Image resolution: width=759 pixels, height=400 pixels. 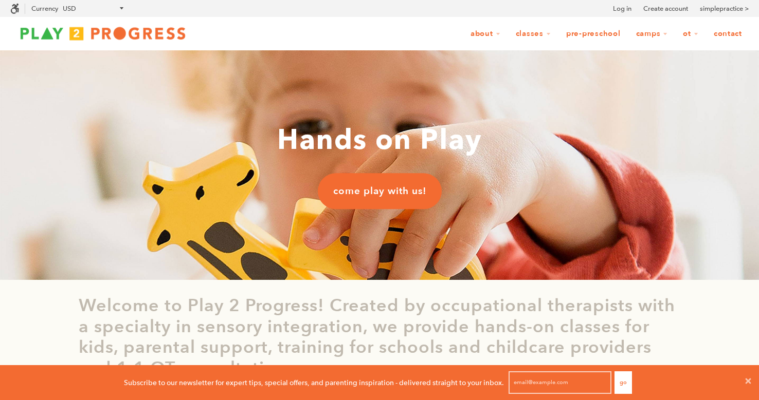 I want to click on a: About, so click(x=485, y=34).